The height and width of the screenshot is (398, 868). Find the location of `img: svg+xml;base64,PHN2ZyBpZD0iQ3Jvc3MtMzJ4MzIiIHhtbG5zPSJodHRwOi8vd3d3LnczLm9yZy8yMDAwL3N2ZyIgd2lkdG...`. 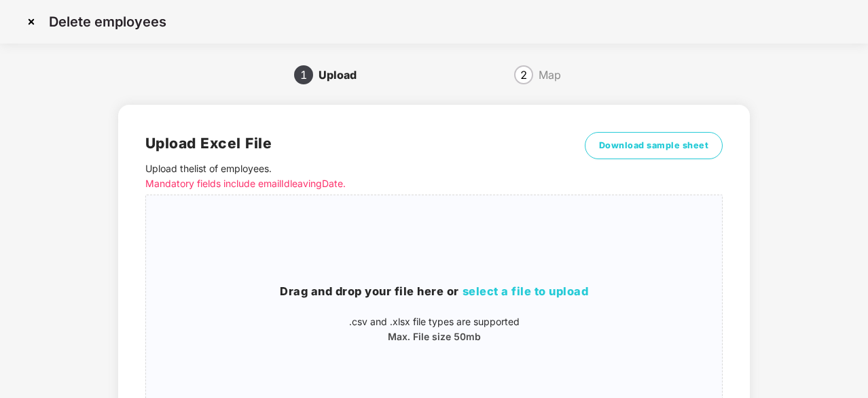

img: svg+xml;base64,PHN2ZyBpZD0iQ3Jvc3MtMzJ4MzIiIHhtbG5zPSJodHRwOi8vd3d3LnczLm9yZy8yMDAwL3N2ZyIgd2lkdG... is located at coordinates (31, 22).